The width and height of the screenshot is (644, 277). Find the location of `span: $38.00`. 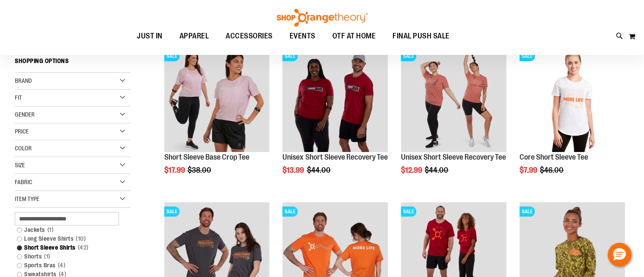

span: $38.00 is located at coordinates (200, 171).